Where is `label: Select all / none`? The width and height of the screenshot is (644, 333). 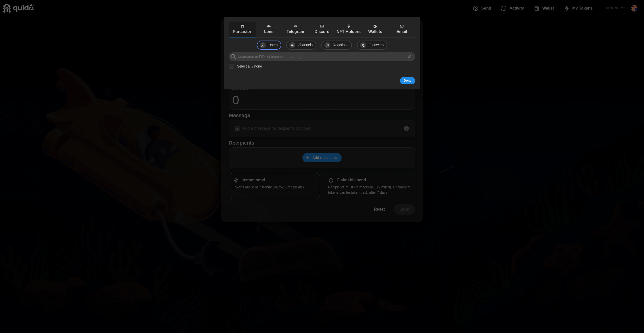 label: Select all / none is located at coordinates (248, 66).